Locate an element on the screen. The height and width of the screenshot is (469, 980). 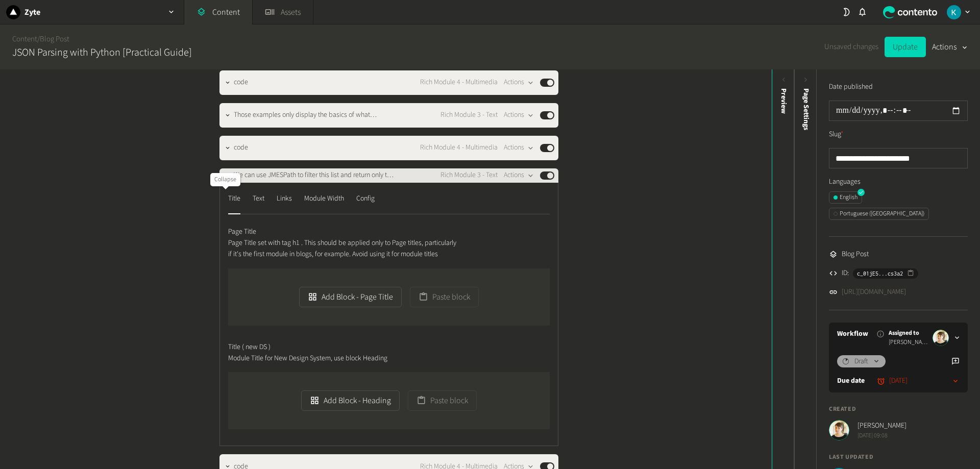
button: Add Block - Page Title is located at coordinates (350, 297).